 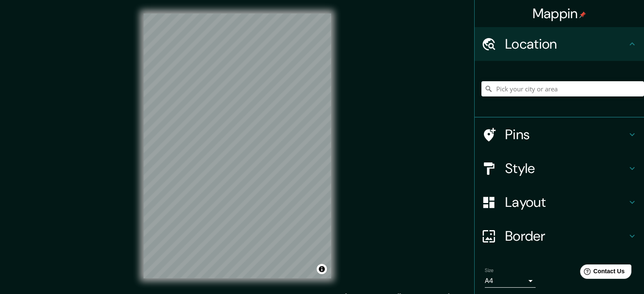 What do you see at coordinates (489, 271) in the screenshot?
I see `label: Size` at bounding box center [489, 271].